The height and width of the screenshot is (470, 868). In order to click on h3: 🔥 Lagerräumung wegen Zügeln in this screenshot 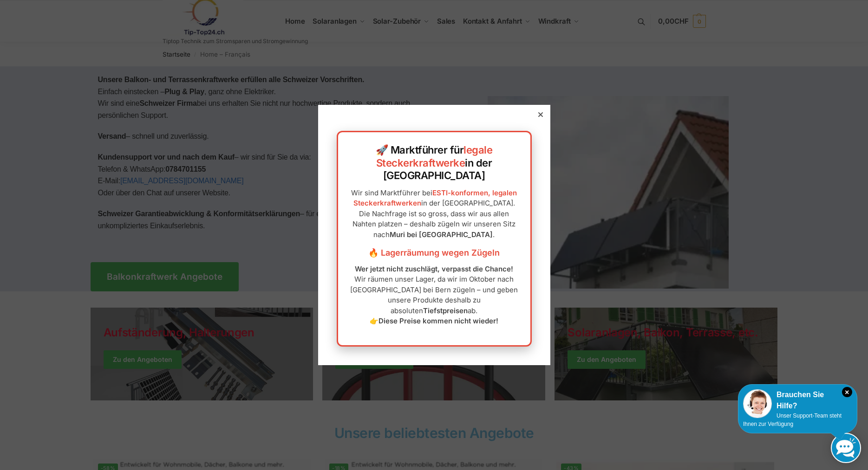, I will do `click(434, 253)`.